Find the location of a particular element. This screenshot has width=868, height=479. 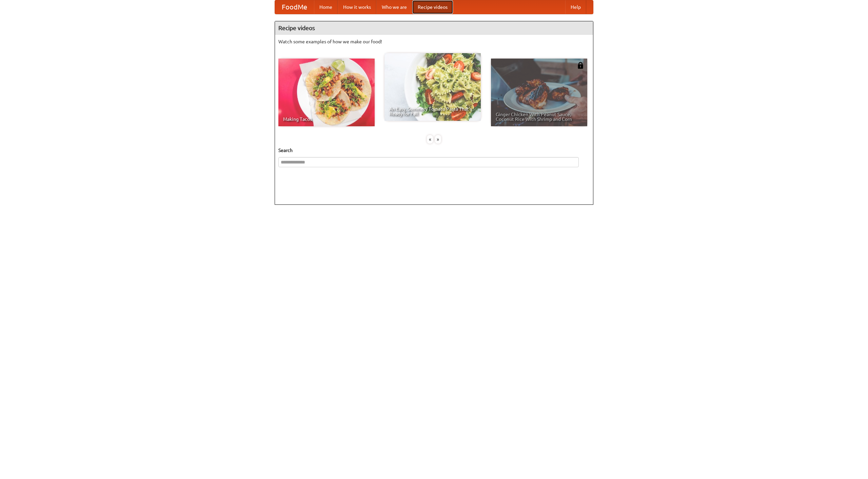

p: Watch some examples of how we make our food! is located at coordinates (434, 42).